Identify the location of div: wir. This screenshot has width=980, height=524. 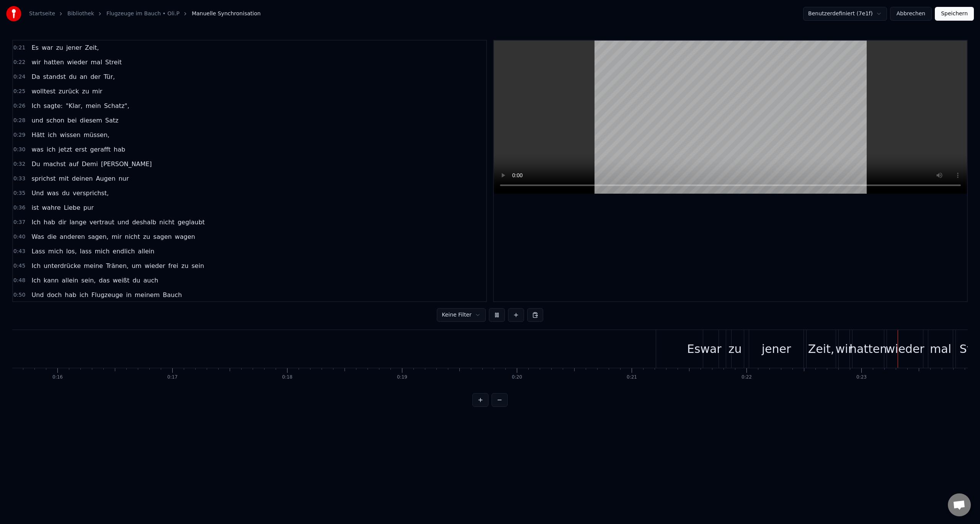
(843, 349).